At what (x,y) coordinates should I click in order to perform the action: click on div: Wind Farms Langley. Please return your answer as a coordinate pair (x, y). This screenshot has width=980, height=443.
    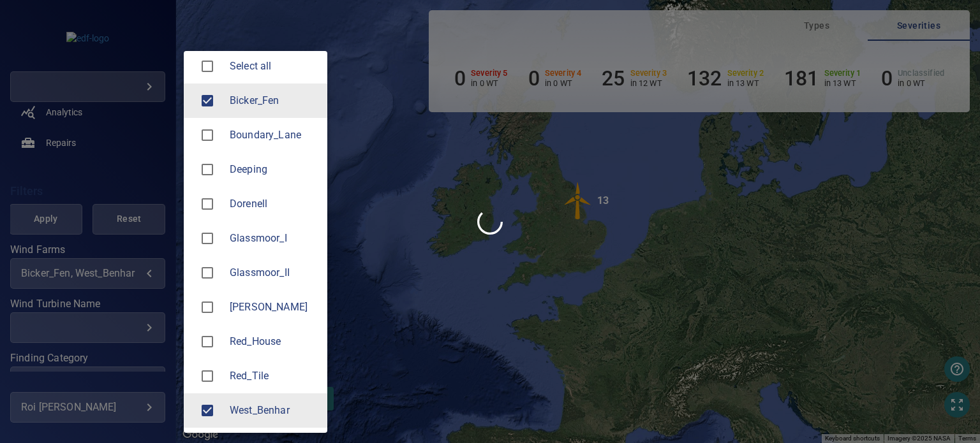
    Looking at the image, I should click on (273, 307).